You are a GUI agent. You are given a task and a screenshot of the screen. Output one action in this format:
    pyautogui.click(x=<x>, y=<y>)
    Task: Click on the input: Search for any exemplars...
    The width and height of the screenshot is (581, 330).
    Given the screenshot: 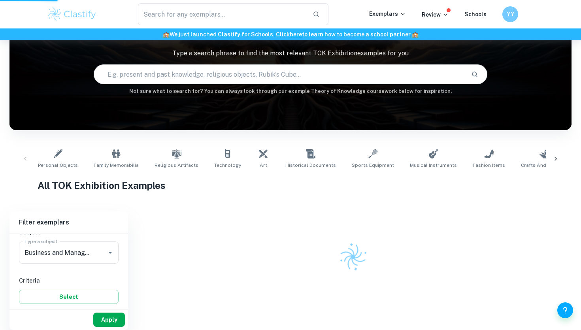 What is the action you would take?
    pyautogui.click(x=222, y=14)
    